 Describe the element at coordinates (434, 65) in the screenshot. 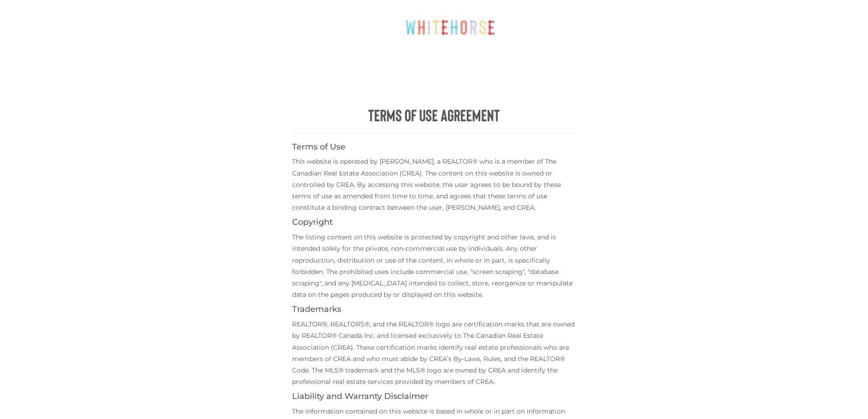

I see `nav: Menu` at that location.